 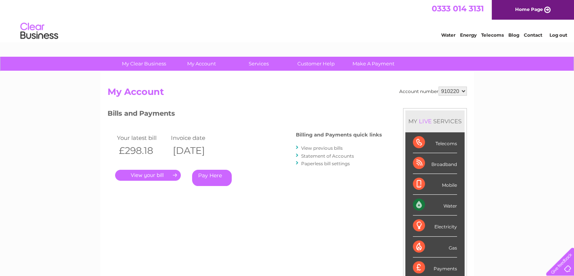 What do you see at coordinates (39, 31) in the screenshot?
I see `img: logo.png` at bounding box center [39, 31].